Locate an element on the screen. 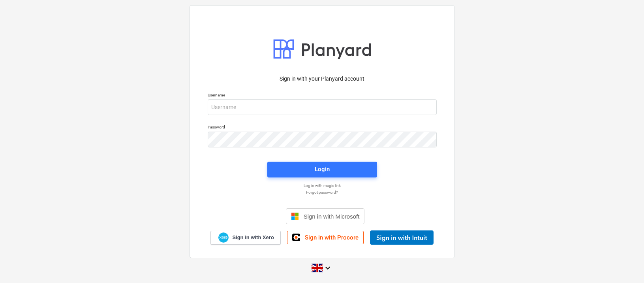  button: Login is located at coordinates (322, 170).